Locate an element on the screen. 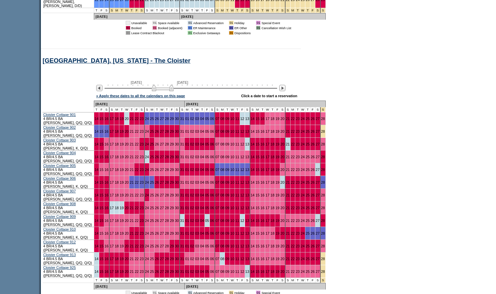  a: Cloister Cottage 904 is located at coordinates (59, 153).